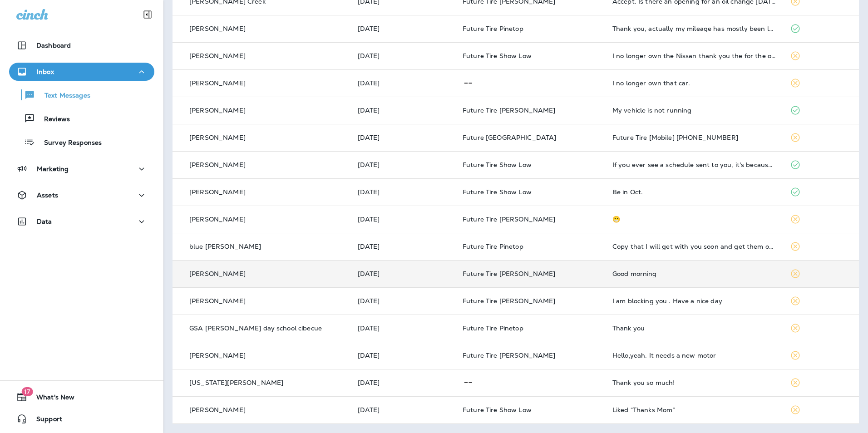 The width and height of the screenshot is (868, 433). What do you see at coordinates (694, 273) in the screenshot?
I see `div: Good morning` at bounding box center [694, 273].